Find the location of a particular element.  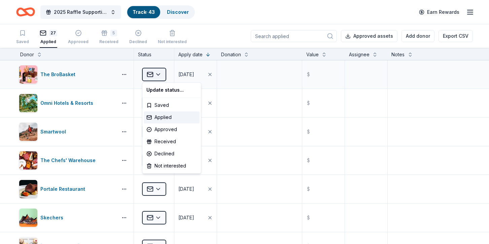

div: Not interested is located at coordinates (172, 166).